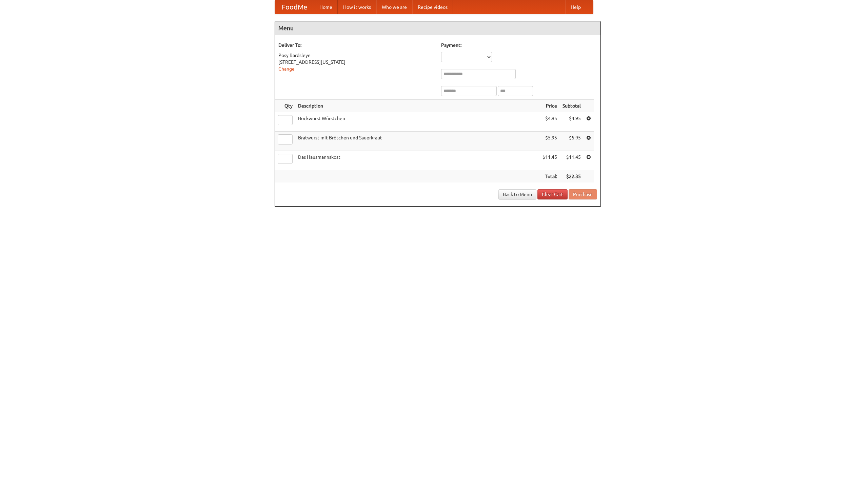  I want to click on a: Help, so click(575, 7).